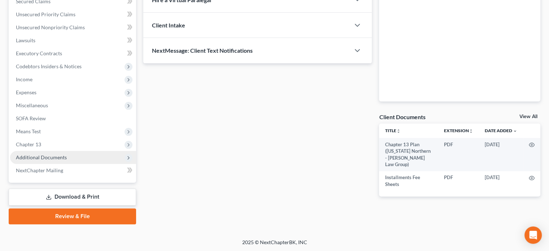  What do you see at coordinates (402, 117) in the screenshot?
I see `div: Client Documents` at bounding box center [402, 117].